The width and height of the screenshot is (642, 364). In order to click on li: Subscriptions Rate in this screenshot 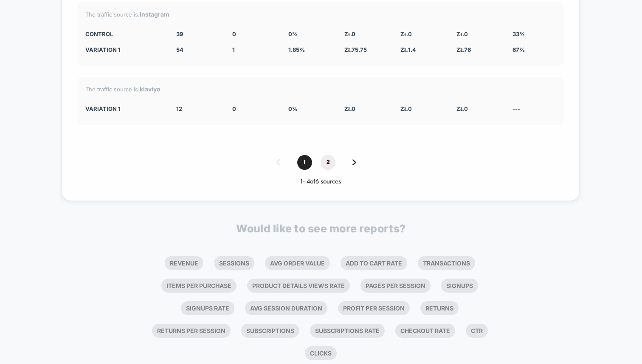, I will do `click(348, 330)`.